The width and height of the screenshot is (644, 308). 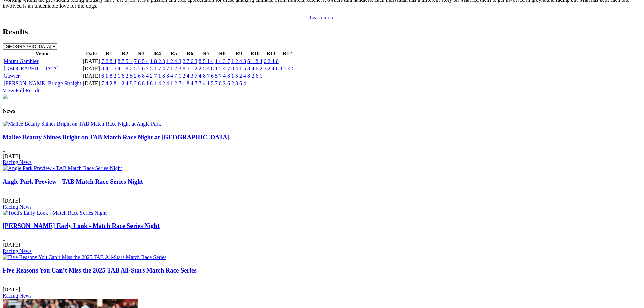 What do you see at coordinates (109, 83) in the screenshot?
I see `a: 7 4 2 8` at bounding box center [109, 83].